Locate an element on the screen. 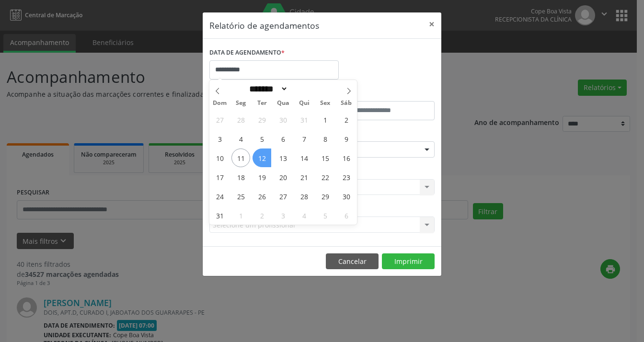 The height and width of the screenshot is (342, 644). span: Agosto 28, 2025 is located at coordinates (304, 196).